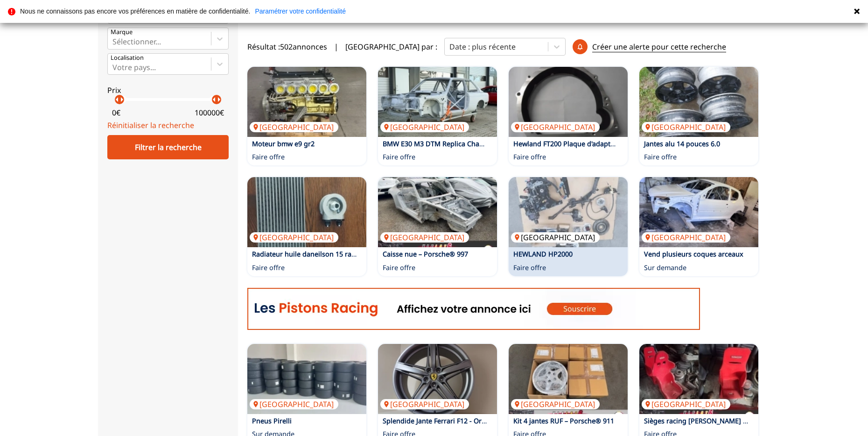 This screenshot has height=436, width=868. What do you see at coordinates (135, 11) in the screenshot?
I see `p: Nous ne connaissons pas encore vos préférences en matière de confidentialité.` at bounding box center [135, 11].